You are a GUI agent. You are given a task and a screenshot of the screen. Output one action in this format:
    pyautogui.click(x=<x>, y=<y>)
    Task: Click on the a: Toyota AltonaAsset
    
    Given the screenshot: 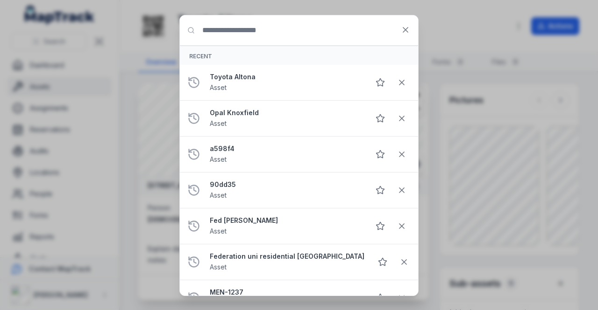 What is the action you would take?
    pyautogui.click(x=286, y=83)
    